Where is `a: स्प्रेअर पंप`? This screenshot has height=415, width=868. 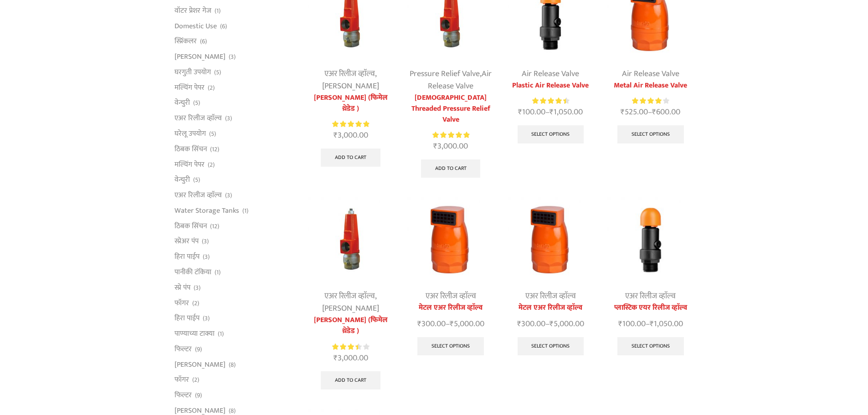
a: स्प्रेअर पंप is located at coordinates (187, 241).